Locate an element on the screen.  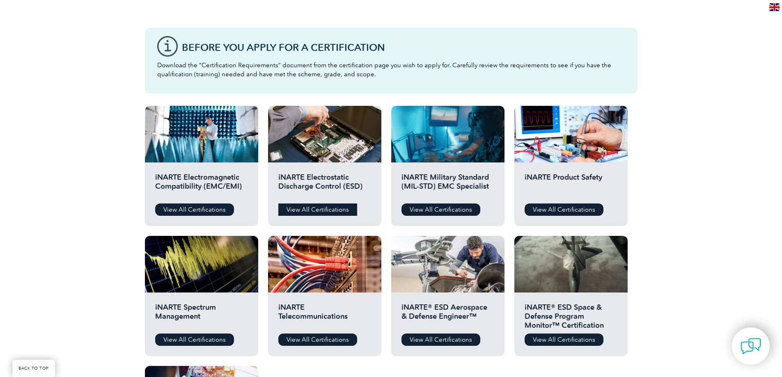
a: BACK TO TOP is located at coordinates (34, 368).